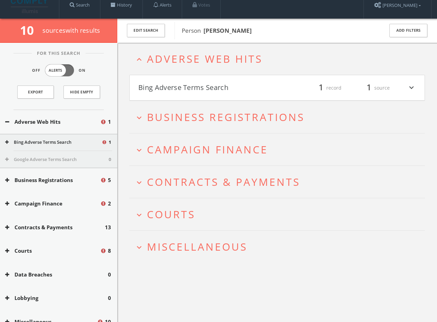 The height and width of the screenshot is (322, 437). Describe the element at coordinates (280, 59) in the screenshot. I see `button: expand_lessAdverse Web Hits` at that location.